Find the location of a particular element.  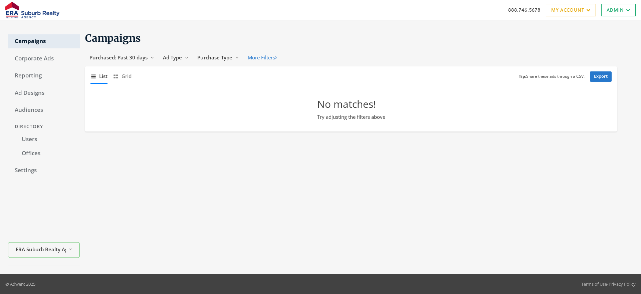

a: Offices is located at coordinates (47, 153).